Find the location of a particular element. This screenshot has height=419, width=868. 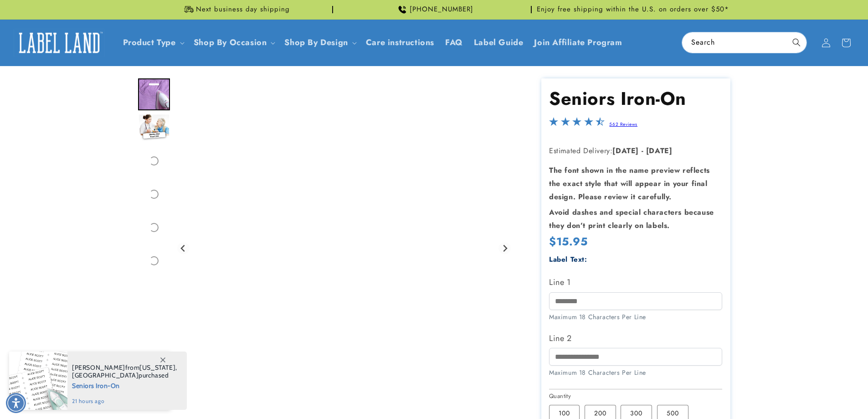

p: Estimated Delivery: is located at coordinates (636, 151).